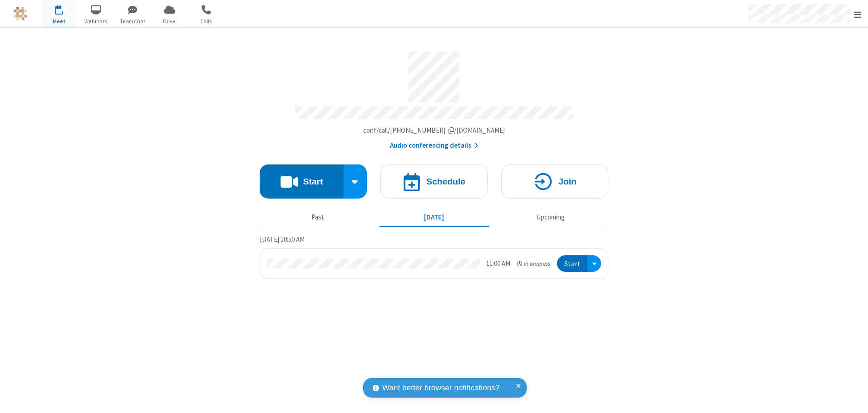 The image size is (868, 413). I want to click on button: Upcoming, so click(550, 217).